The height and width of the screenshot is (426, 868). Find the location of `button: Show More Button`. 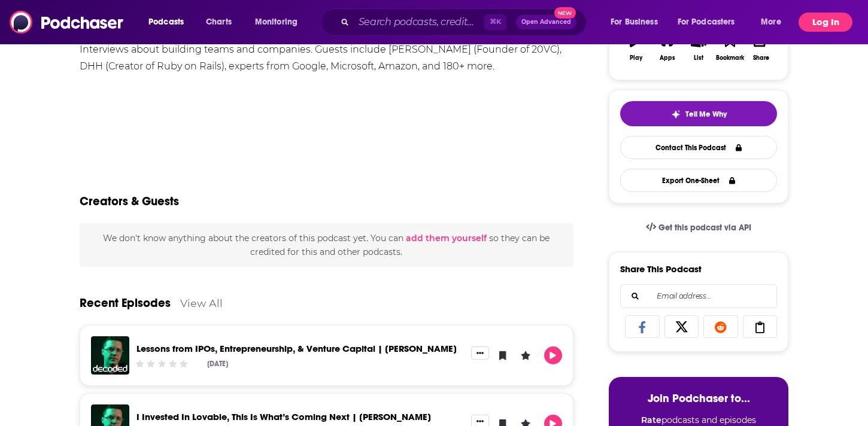

button: Show More Button is located at coordinates (480, 353).